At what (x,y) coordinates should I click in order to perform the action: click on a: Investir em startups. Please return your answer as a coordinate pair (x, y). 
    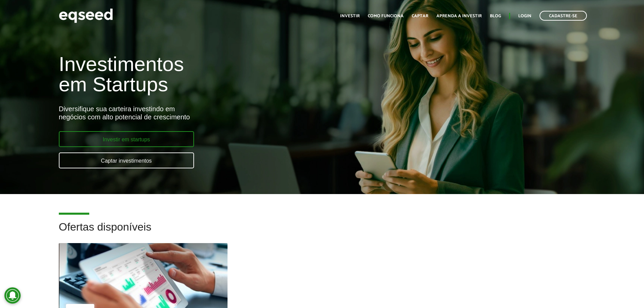
    Looking at the image, I should click on (126, 139).